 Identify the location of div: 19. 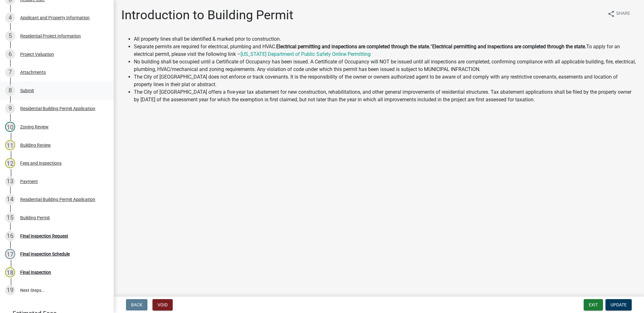
(10, 291).